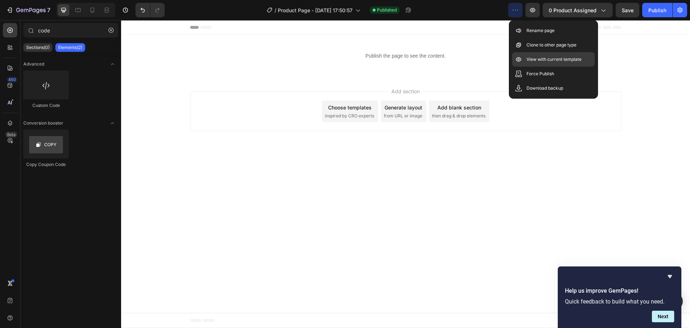 This screenshot has height=328, width=690. What do you see at coordinates (49, 10) in the screenshot?
I see `p: 7` at bounding box center [49, 10].